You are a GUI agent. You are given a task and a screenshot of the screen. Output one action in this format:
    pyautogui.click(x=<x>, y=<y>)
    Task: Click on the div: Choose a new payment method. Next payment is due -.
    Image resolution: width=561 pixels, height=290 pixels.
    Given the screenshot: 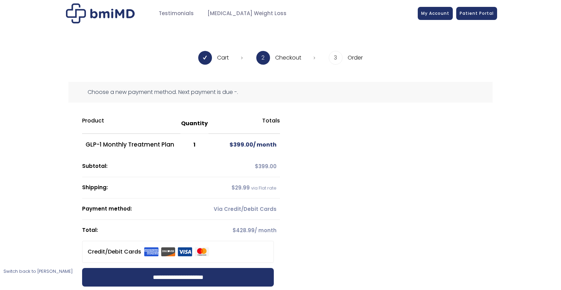 What is the action you would take?
    pyautogui.click(x=280, y=92)
    